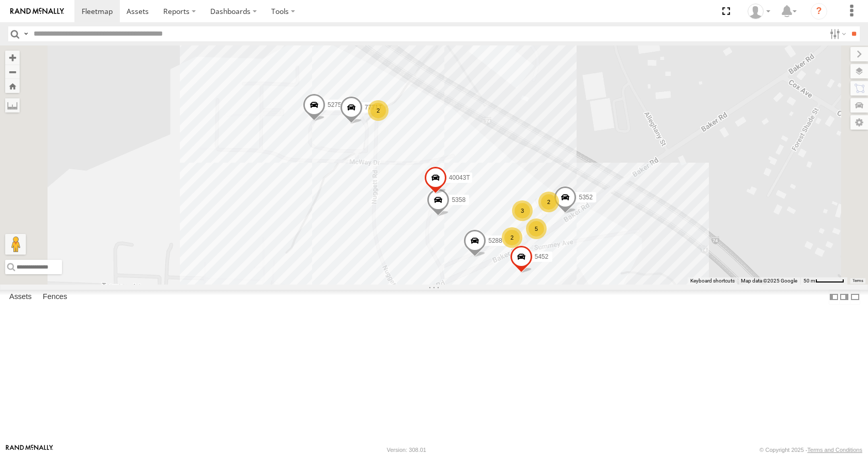 The image size is (868, 455). What do you see at coordinates (836, 34) in the screenshot?
I see `label: Search Filter Options` at bounding box center [836, 34].